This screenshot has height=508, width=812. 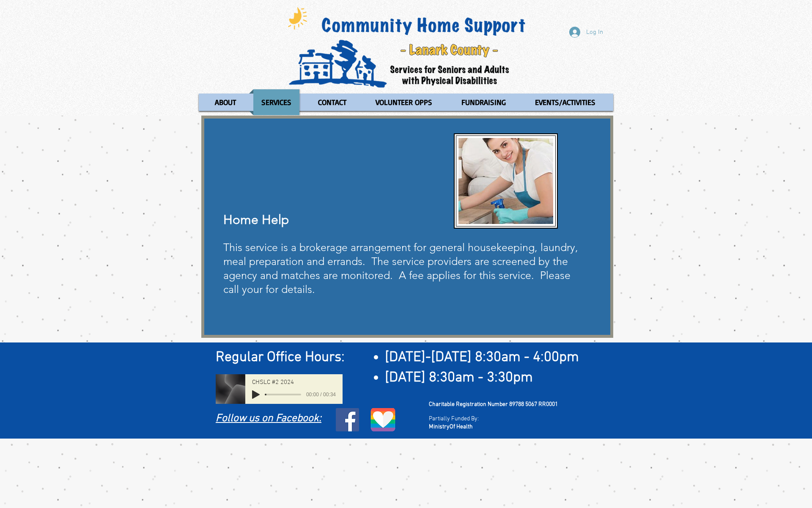 I want to click on a: ABOUT, so click(x=226, y=102).